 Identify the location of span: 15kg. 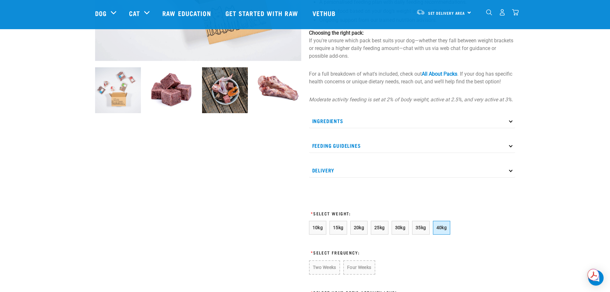
(338, 227).